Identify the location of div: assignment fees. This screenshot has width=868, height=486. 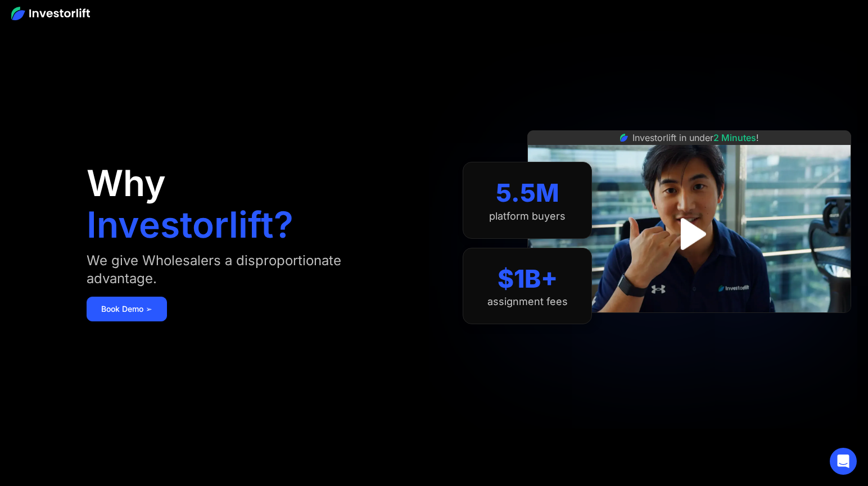
(527, 302).